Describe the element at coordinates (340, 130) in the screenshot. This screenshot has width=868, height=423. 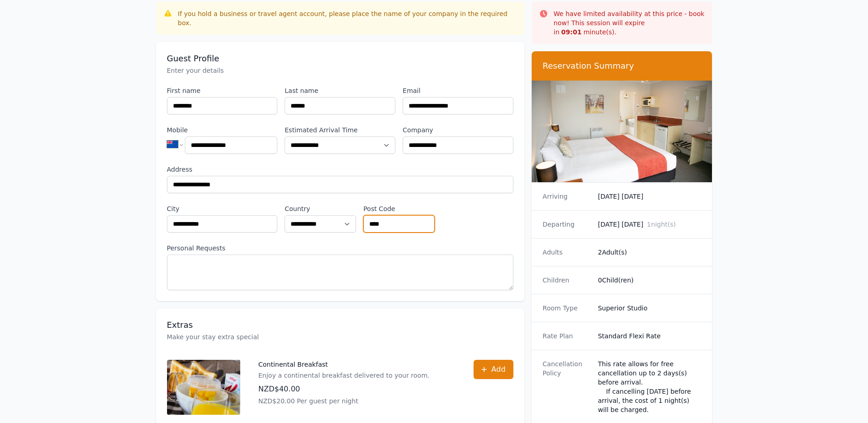
I see `label: Estimated Arrival Time` at that location.